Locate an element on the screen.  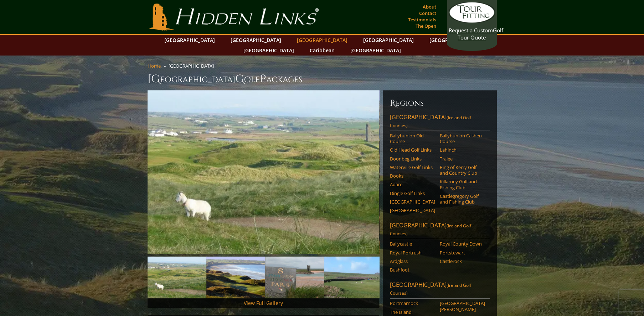
a: Castlerock is located at coordinates (462, 261).